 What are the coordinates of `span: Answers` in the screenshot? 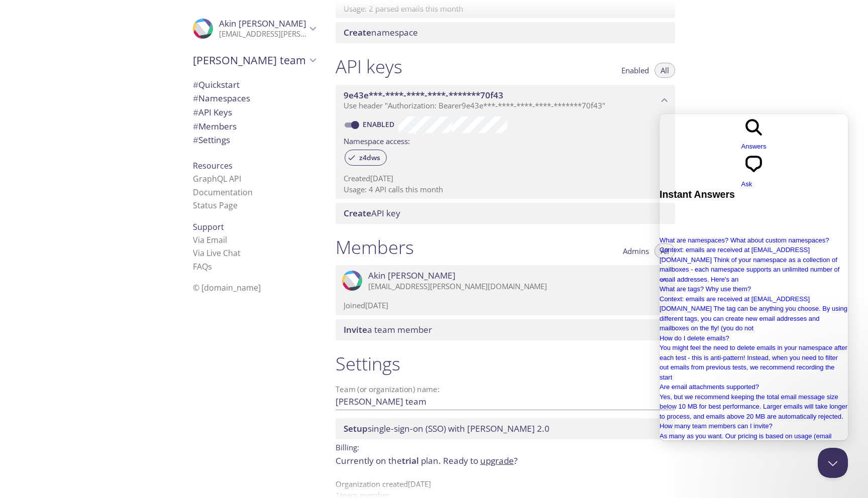 It's located at (94, 32).